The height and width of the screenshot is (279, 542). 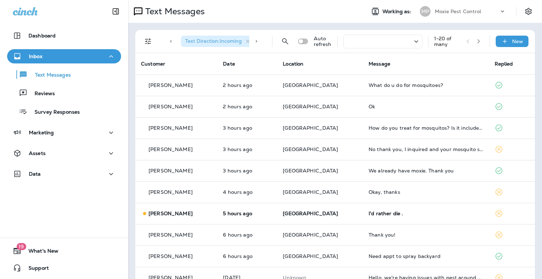 I want to click on button: Text Messages, so click(x=64, y=74).